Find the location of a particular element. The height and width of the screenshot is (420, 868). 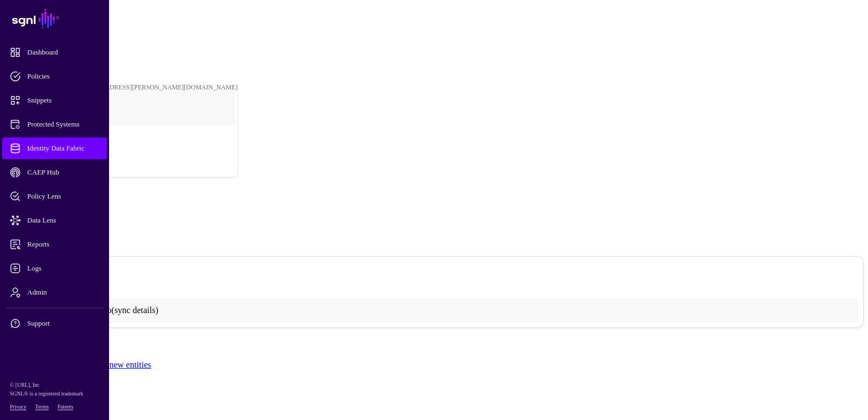

div: Log out is located at coordinates (130, 164).